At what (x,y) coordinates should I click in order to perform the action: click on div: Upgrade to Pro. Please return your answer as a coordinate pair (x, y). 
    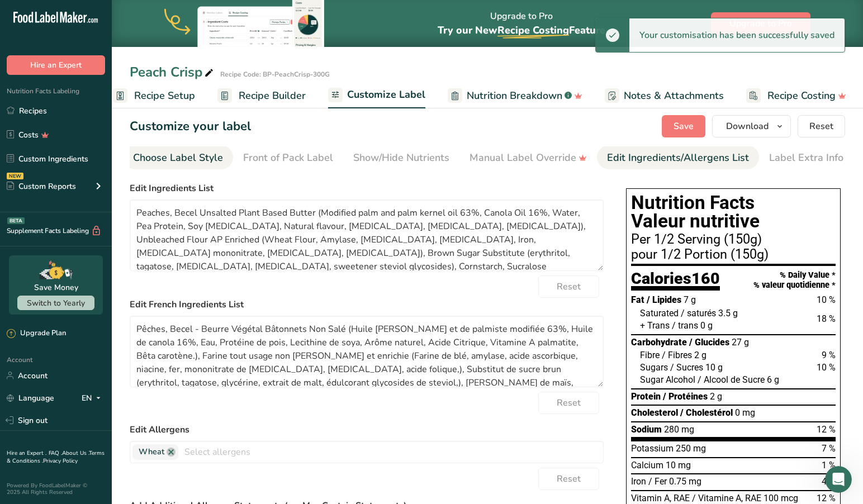
    Looking at the image, I should click on (522, 23).